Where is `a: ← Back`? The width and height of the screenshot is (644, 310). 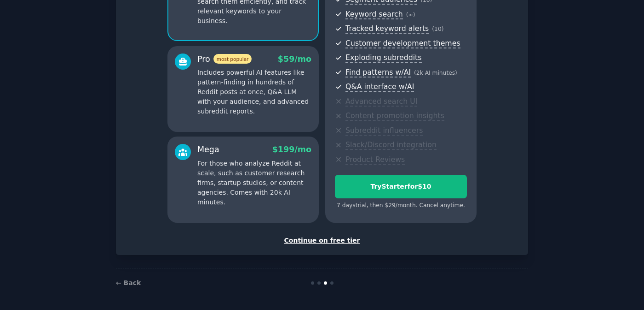
a: ← Back is located at coordinates (128, 282).